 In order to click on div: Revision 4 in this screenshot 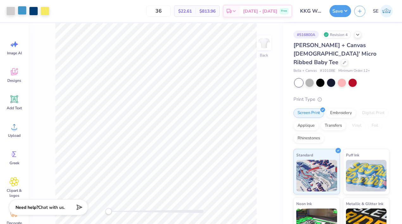, I will do `click(336, 34)`.